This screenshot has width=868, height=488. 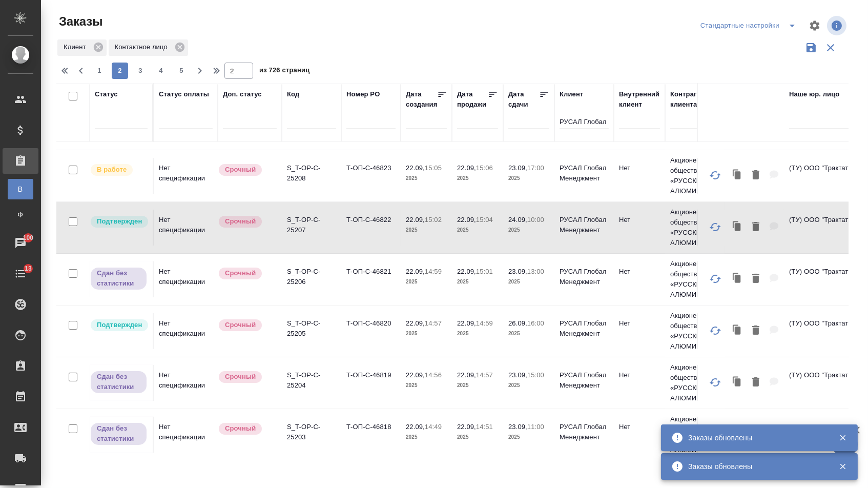 What do you see at coordinates (181, 70) in the screenshot?
I see `span: 5` at bounding box center [181, 70].